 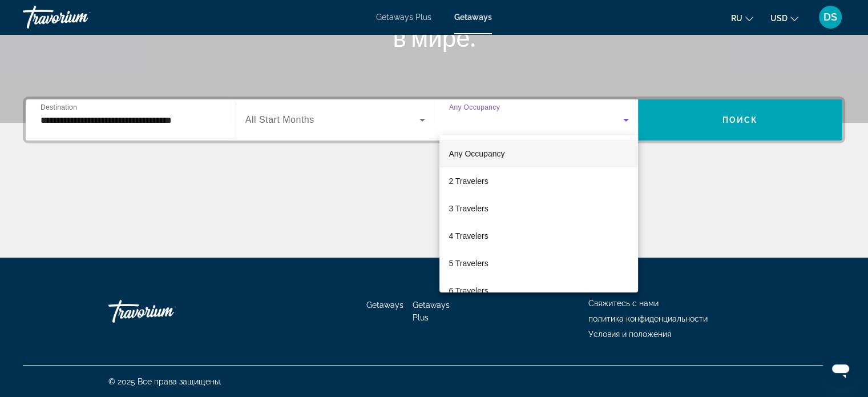 I want to click on span: 6 Travelers, so click(x=468, y=290).